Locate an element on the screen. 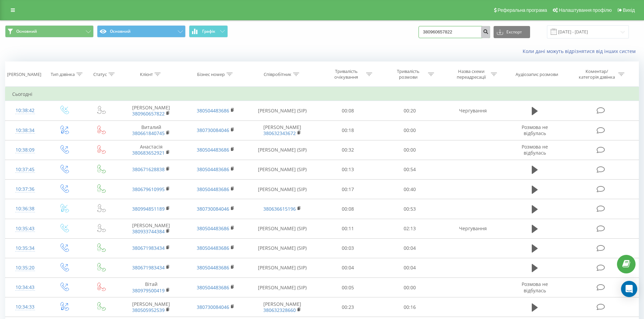  a: Коли дані можуть відрізнятися вiд інших систем is located at coordinates (581, 51).